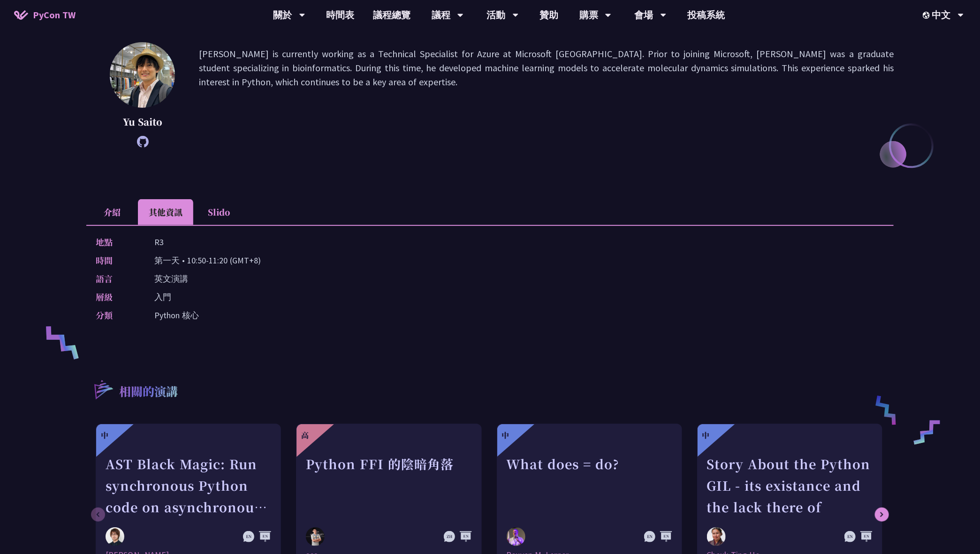 The image size is (980, 554). What do you see at coordinates (188, 486) in the screenshot?
I see `div: AST Black Magic: Run synchronous Python code on asynchronous Pyodide` at bounding box center [188, 486].